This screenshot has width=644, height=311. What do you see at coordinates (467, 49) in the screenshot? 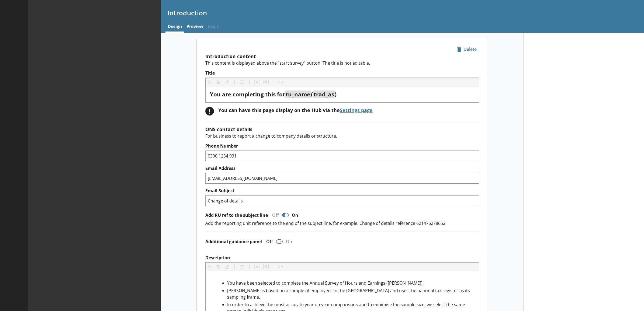
I see `button: Delete` at bounding box center [467, 49].